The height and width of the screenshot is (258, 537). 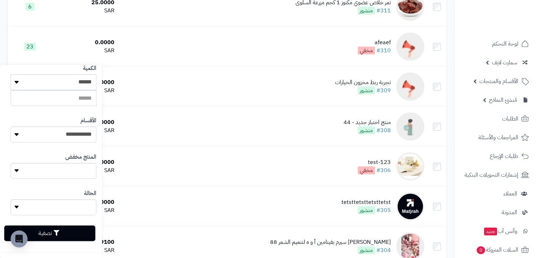 What do you see at coordinates (410, 126) in the screenshot?
I see `img: منتج اختبار جديد - 44` at bounding box center [410, 126].